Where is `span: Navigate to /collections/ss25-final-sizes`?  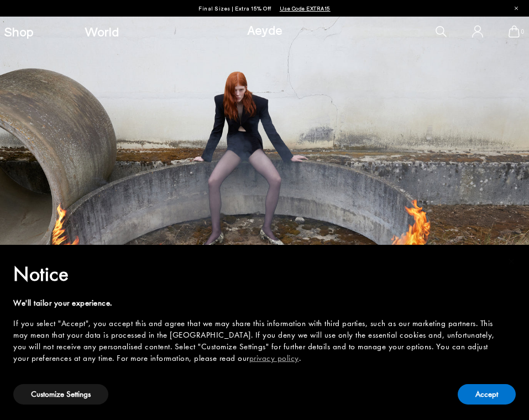 span: Navigate to /collections/ss25-final-sizes is located at coordinates (305, 8).